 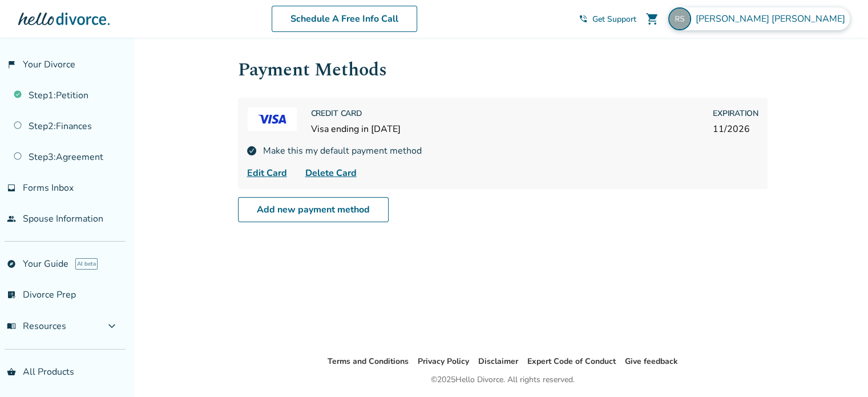 What do you see at coordinates (498, 362) in the screenshot?
I see `li: Disclaimer` at bounding box center [498, 362].